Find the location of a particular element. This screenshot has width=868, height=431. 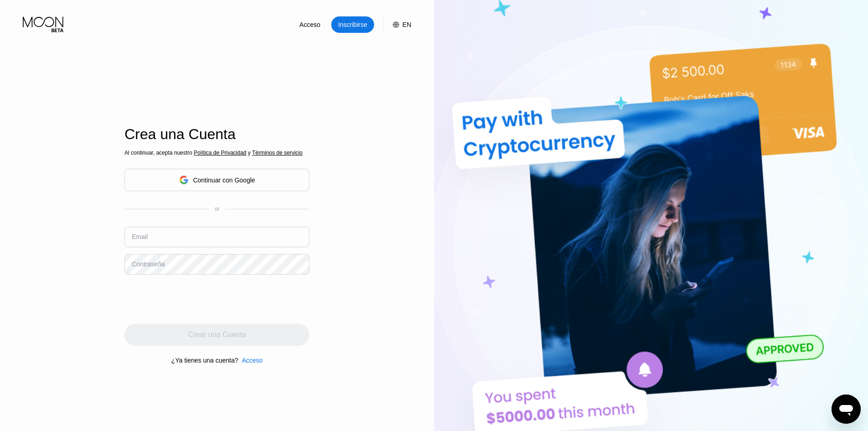

div: ¿Ya tienes una cuenta? is located at coordinates (204, 360).